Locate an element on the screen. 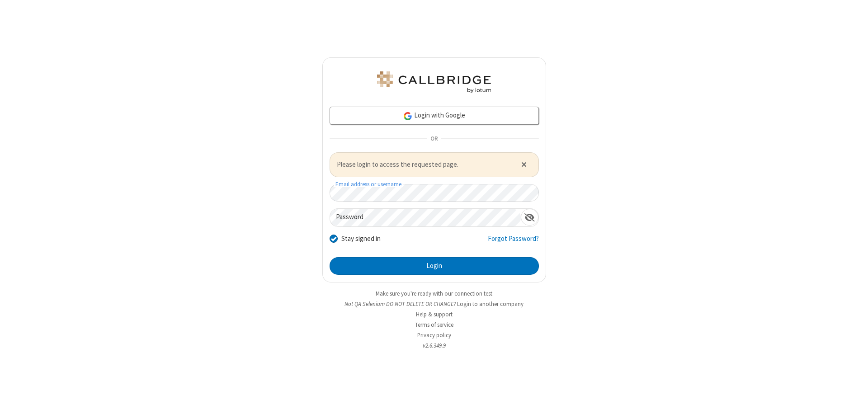 This screenshot has width=868, height=414. div: Show password is located at coordinates (530, 217).